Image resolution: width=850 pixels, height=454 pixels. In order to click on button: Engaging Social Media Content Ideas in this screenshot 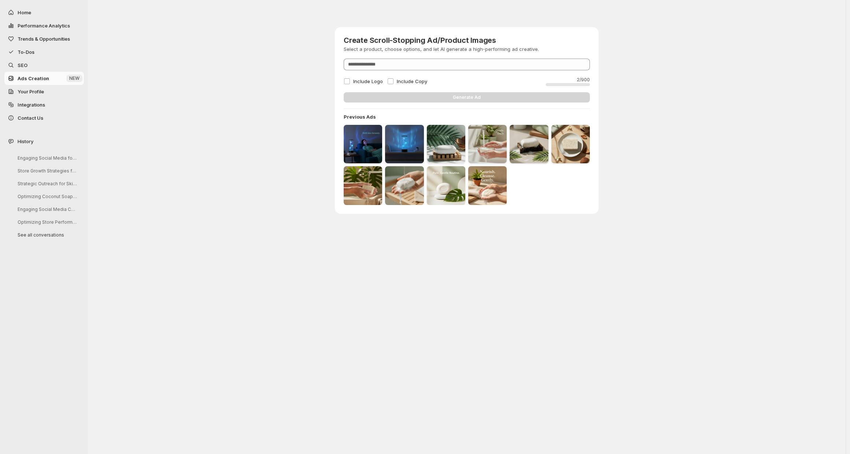, I will do `click(47, 209)`.